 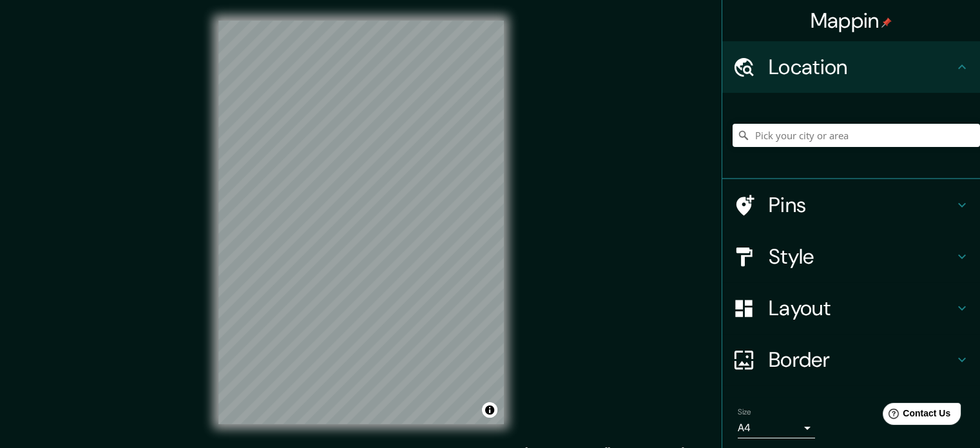 What do you see at coordinates (776, 427) in the screenshot?
I see `div: A4` at bounding box center [776, 427].